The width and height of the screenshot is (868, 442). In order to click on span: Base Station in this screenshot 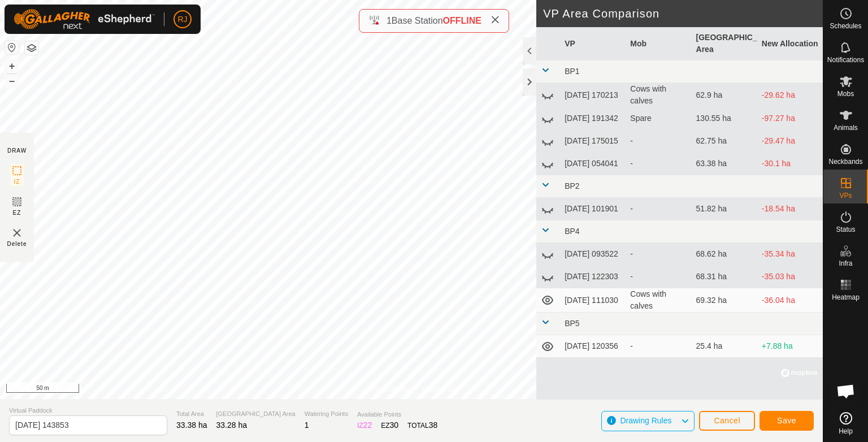, I will do `click(417, 21)`.